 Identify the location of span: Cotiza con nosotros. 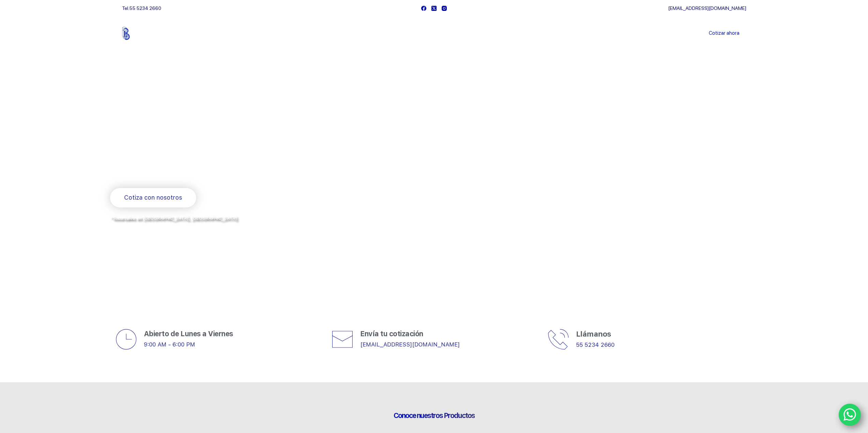
(153, 198).